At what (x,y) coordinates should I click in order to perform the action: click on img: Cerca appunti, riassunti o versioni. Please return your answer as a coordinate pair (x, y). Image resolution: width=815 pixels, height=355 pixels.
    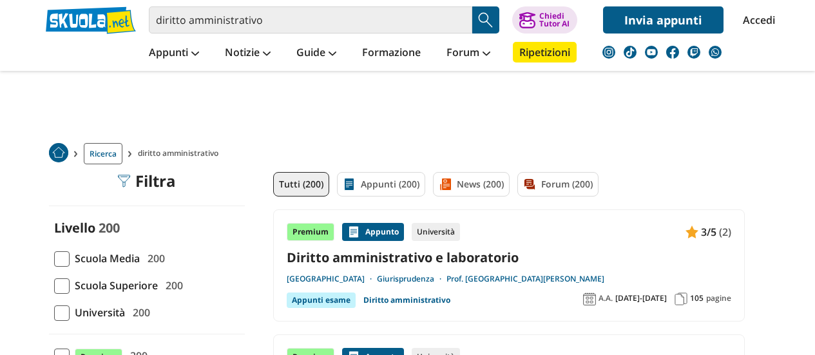
    Looking at the image, I should click on (486, 20).